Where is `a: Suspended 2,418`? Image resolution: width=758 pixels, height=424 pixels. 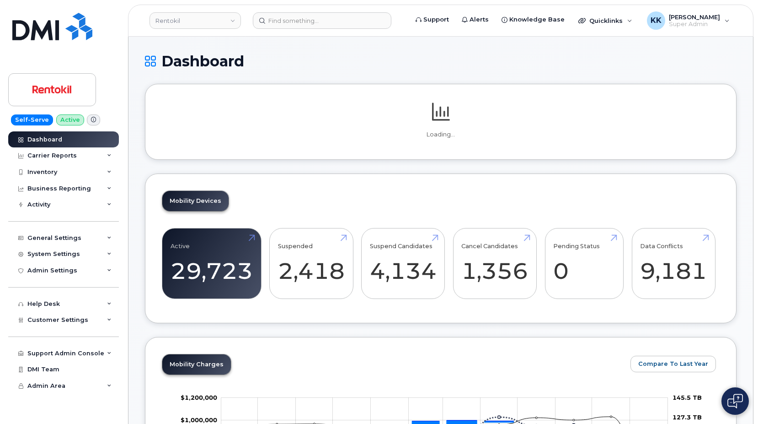 a: Suspended 2,418 is located at coordinates (312, 263).